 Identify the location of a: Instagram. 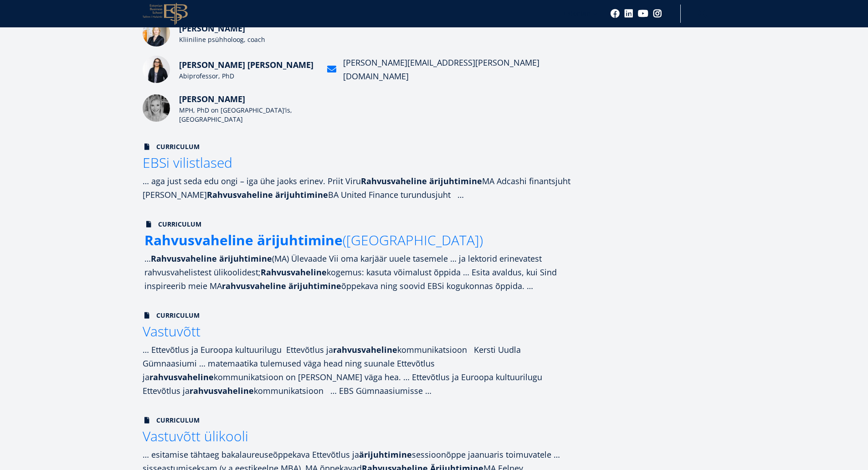
(657, 14).